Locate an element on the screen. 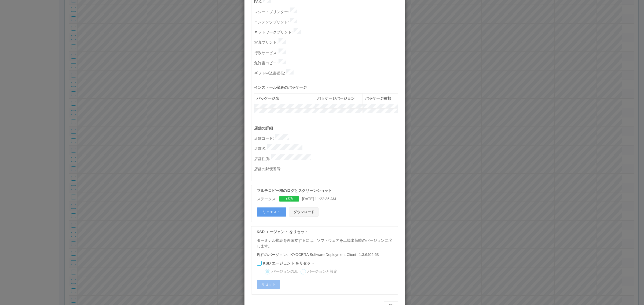 This screenshot has width=644, height=305. p: ネットワークプリント : is located at coordinates (326, 32).